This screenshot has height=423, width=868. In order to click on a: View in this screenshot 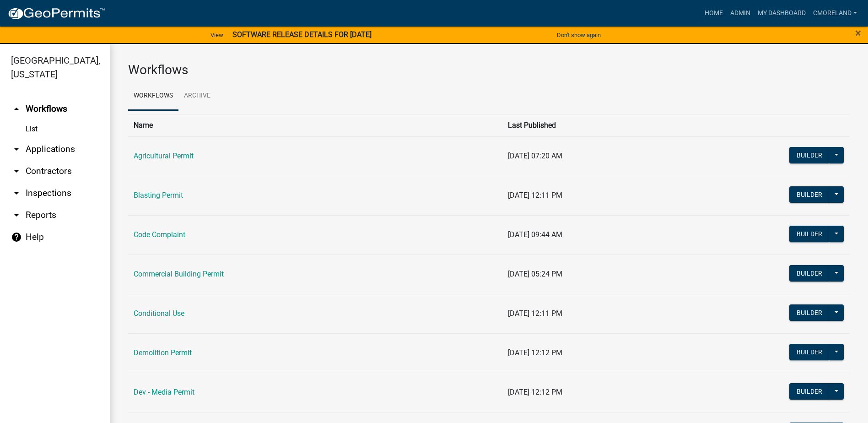, I will do `click(217, 35)`.